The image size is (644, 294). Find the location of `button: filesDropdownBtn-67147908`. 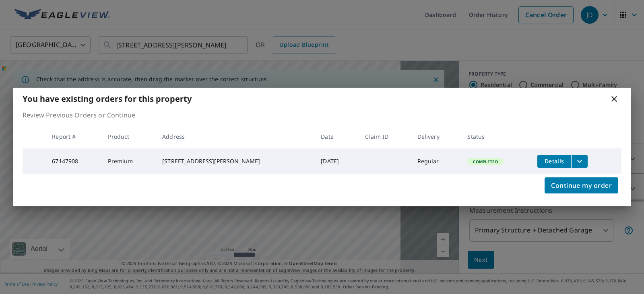

button: filesDropdownBtn-67147908 is located at coordinates (579, 161).